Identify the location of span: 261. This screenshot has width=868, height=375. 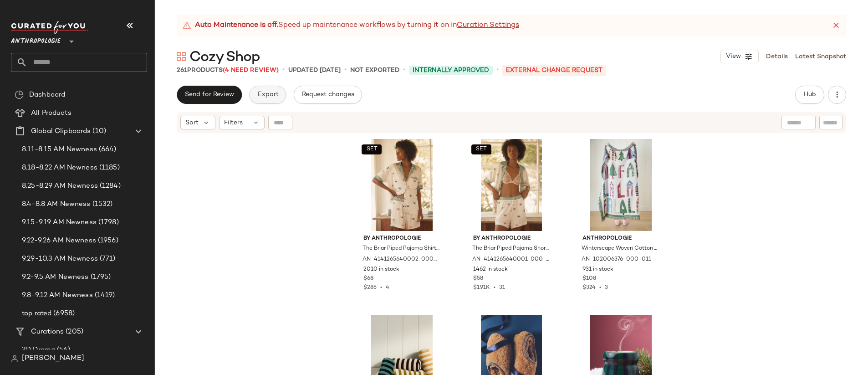
(182, 70).